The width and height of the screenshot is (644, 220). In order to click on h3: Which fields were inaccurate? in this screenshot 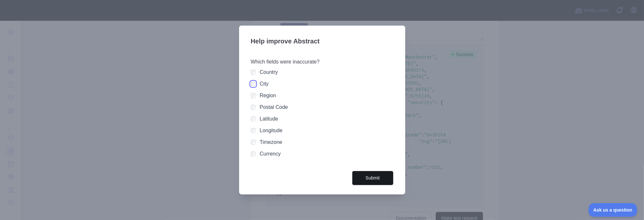, I will do `click(322, 62)`.